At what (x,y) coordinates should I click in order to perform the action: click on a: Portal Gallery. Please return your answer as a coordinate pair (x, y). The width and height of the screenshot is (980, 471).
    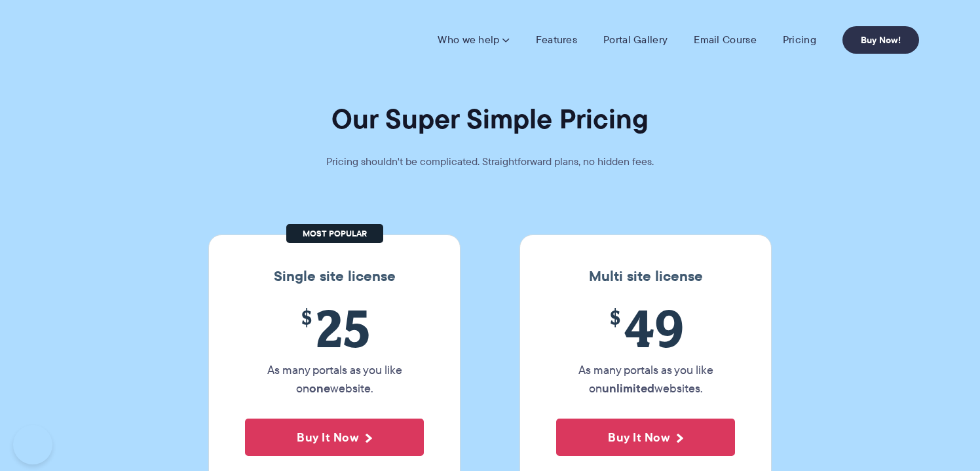
    Looking at the image, I should click on (635, 40).